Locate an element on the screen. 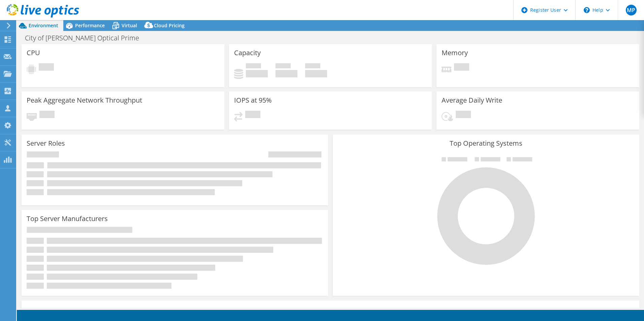 This screenshot has height=321, width=644. span: Used is located at coordinates (253, 67).